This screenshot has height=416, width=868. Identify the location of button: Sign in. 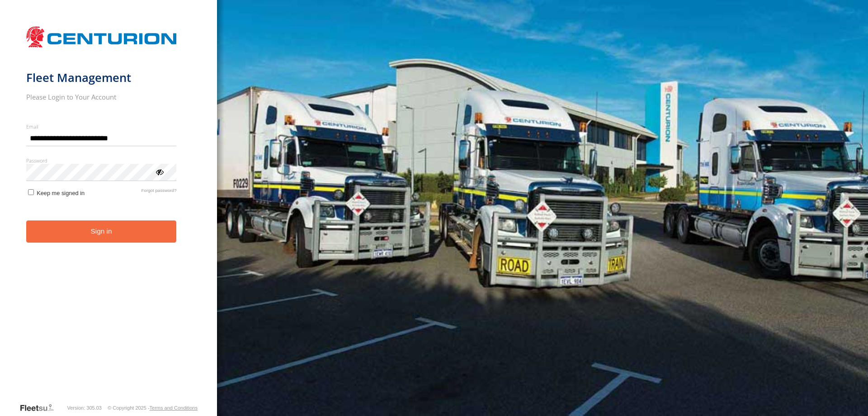
(102, 231).